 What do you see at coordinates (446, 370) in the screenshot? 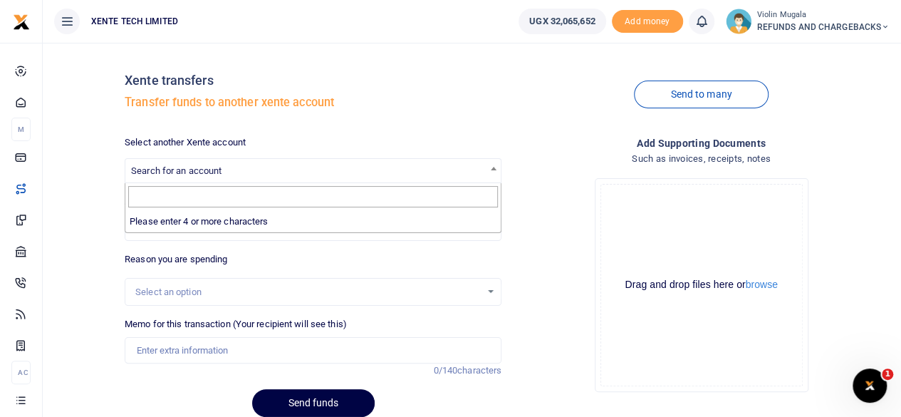
I see `span: 0/140` at bounding box center [446, 370].